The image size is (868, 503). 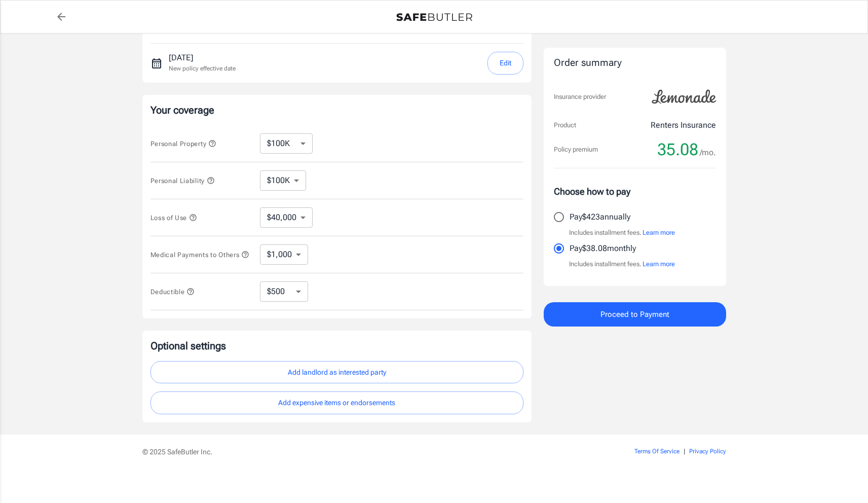 I want to click on span: /mo., so click(x=708, y=153).